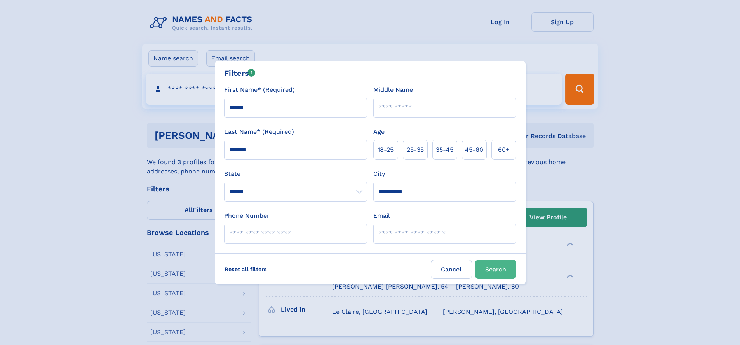 This screenshot has width=740, height=345. I want to click on label: City, so click(379, 174).